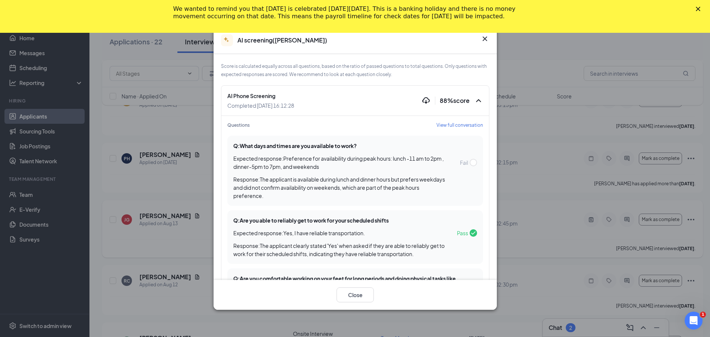 This screenshot has height=337, width=710. What do you see at coordinates (455, 100) in the screenshot?
I see `span: 88 % score` at bounding box center [455, 100].